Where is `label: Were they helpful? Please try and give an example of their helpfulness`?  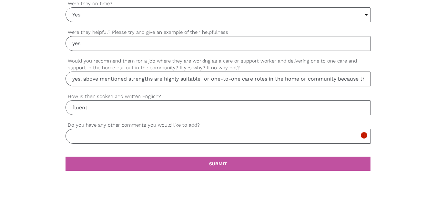 label: Were they helpful? Please try and give an example of their helpfulness is located at coordinates (218, 32).